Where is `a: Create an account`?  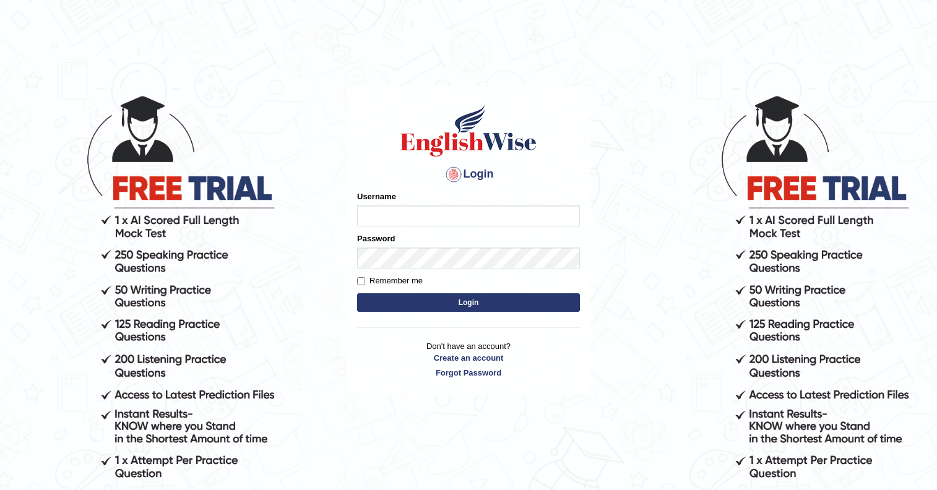
a: Create an account is located at coordinates (469, 358).